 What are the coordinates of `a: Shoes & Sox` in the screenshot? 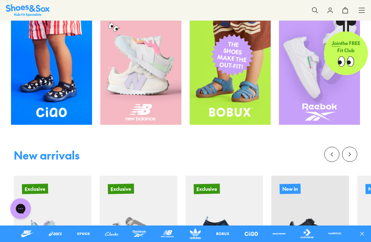 It's located at (28, 10).